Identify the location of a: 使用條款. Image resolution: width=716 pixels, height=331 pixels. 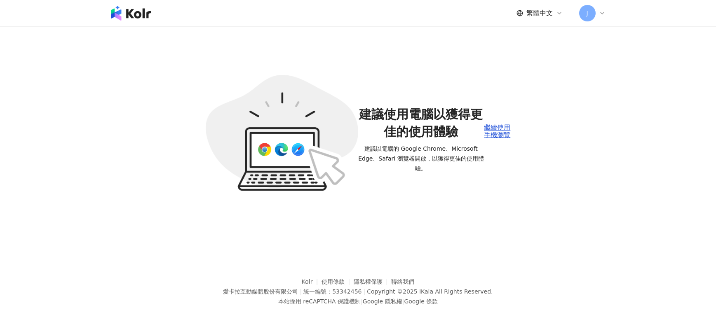
(337, 282).